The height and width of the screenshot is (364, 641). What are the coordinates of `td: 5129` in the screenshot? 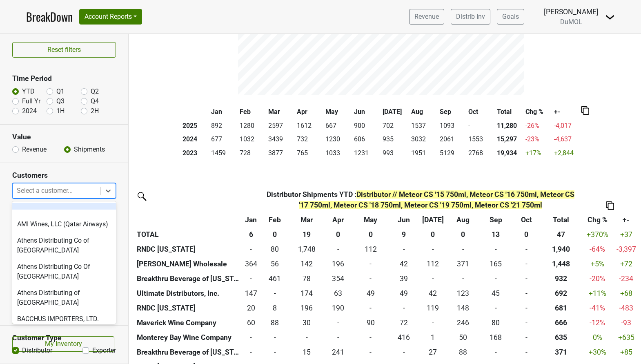 It's located at (452, 153).